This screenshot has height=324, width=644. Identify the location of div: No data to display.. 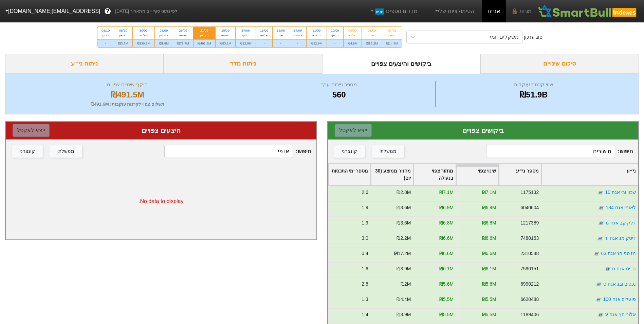
(161, 201).